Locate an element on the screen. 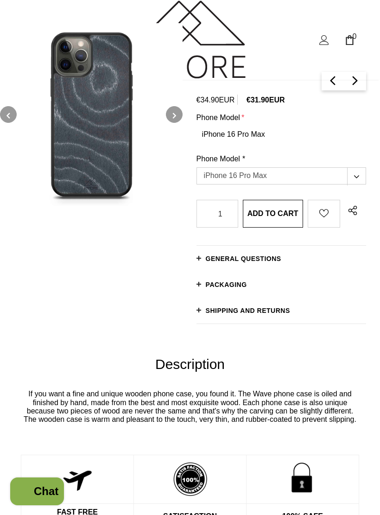  img: Safe Pay Lock is located at coordinates (303, 480).